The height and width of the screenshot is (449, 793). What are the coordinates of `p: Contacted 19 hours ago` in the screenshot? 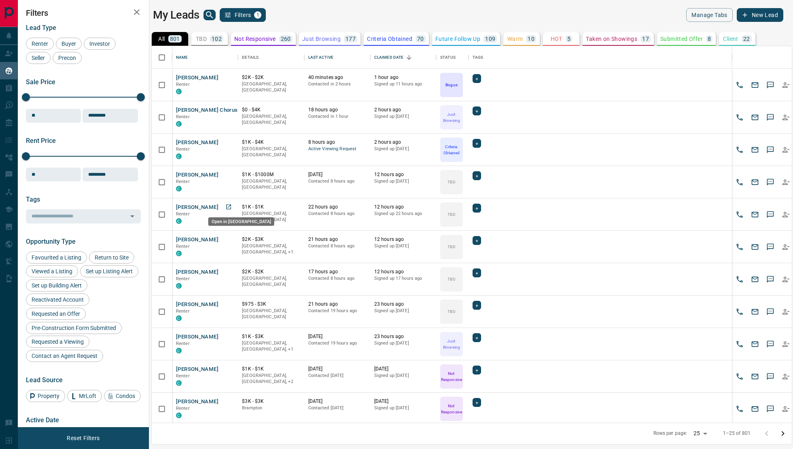 It's located at (337, 311).